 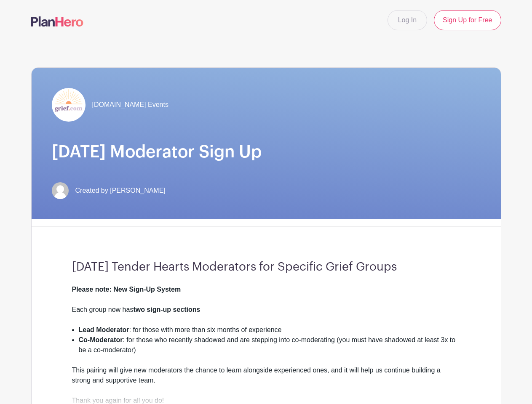 I want to click on strong: Please note: New Sign-Up System, so click(x=126, y=289).